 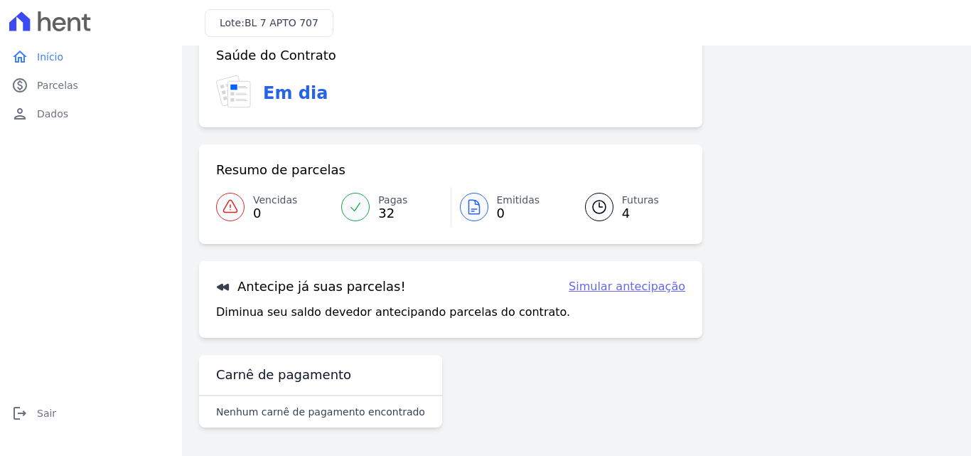 What do you see at coordinates (274, 207) in the screenshot?
I see `a: Vencidas 0` at bounding box center [274, 207].